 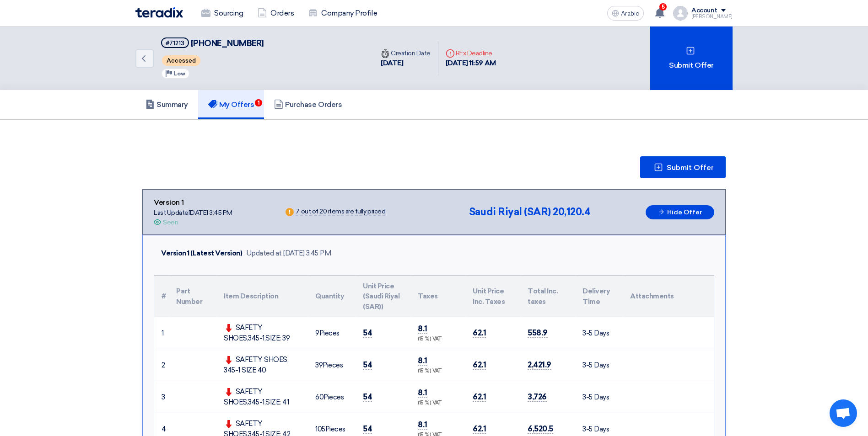 I want to click on font: Purchase Orders, so click(x=313, y=105).